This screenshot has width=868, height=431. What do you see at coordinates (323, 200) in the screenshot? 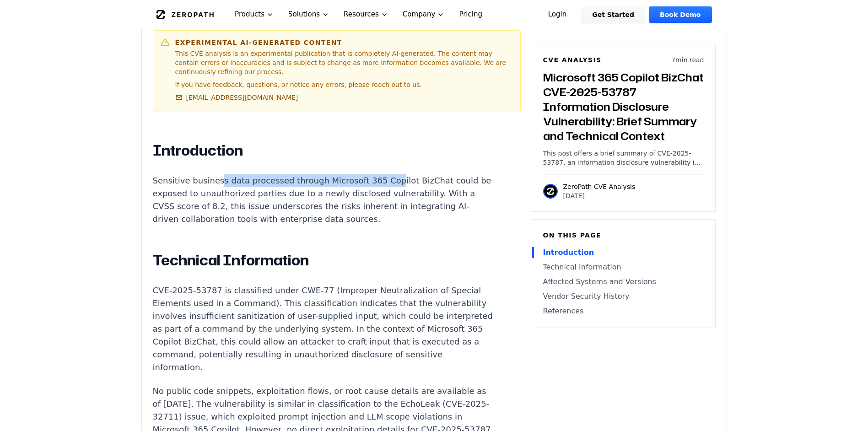
I see `p: Sensitive business data processed through Microsoft 365 Copilot BizChat could be exposed to unaut...` at bounding box center [323, 200].